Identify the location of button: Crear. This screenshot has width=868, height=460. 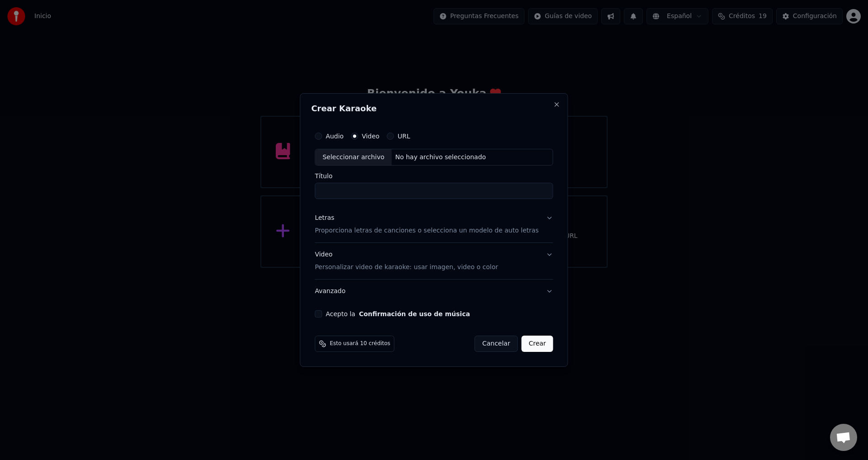
(537, 344).